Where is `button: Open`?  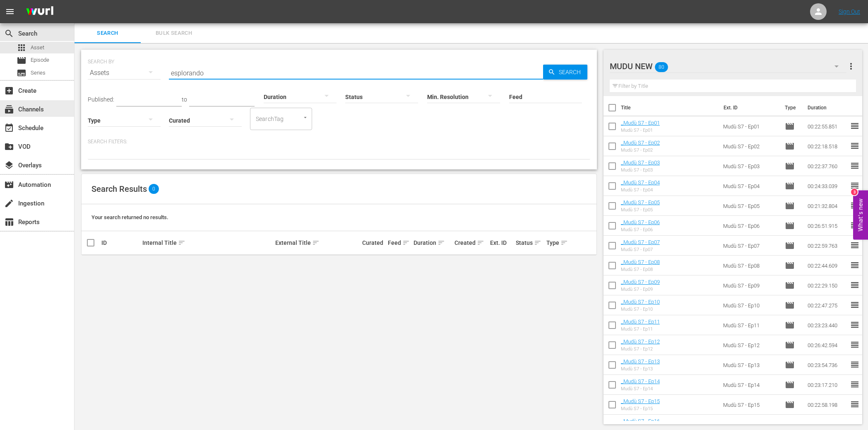 button: Open is located at coordinates (305, 117).